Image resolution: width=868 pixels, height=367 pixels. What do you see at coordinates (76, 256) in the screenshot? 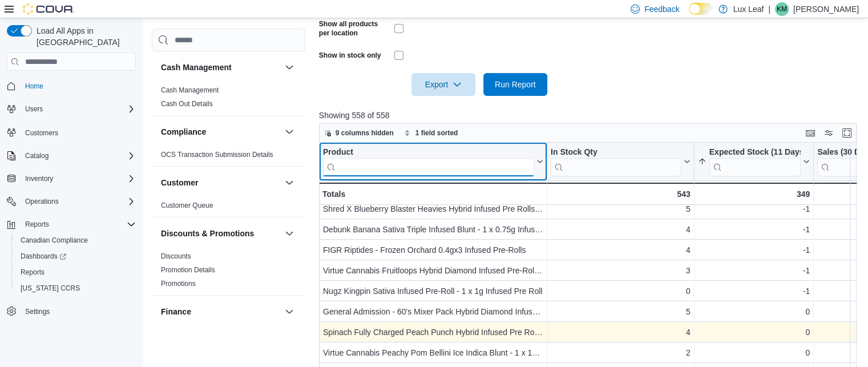
I see `a: Dashboards` at bounding box center [76, 256].